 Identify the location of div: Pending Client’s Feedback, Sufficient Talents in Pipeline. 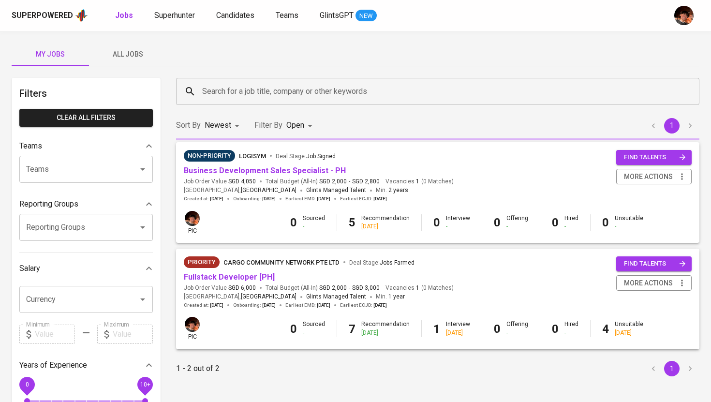
(210, 156).